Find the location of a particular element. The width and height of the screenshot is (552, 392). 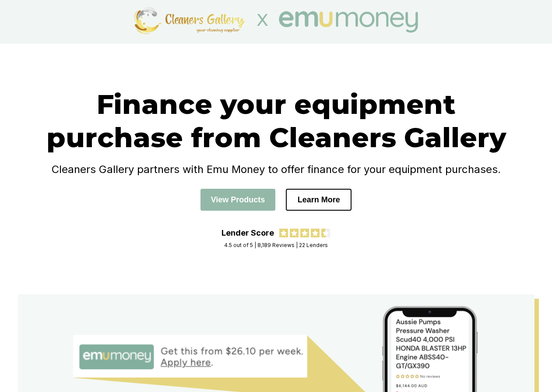

div: 4.5 out of 5 | 8,189 Reviews | 22 Lenders is located at coordinates (276, 245).